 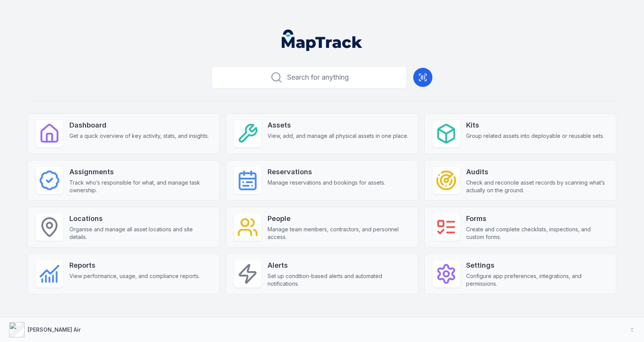 What do you see at coordinates (322, 40) in the screenshot?
I see `nav: Global` at bounding box center [322, 40].